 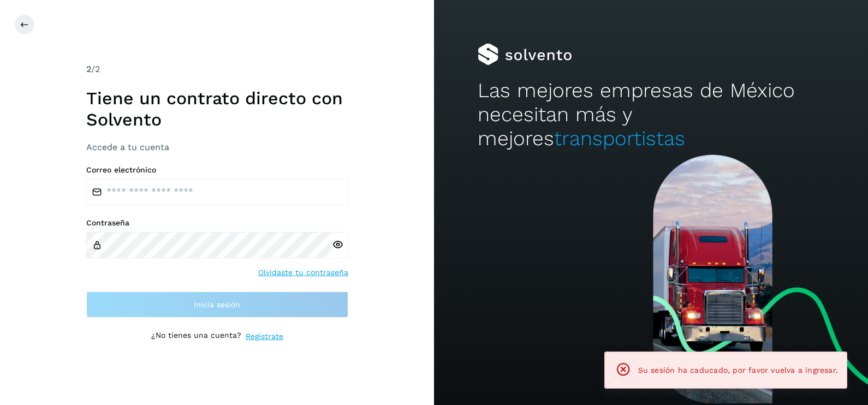 I want to click on p: ¿No tienes una cuenta?, so click(x=196, y=336).